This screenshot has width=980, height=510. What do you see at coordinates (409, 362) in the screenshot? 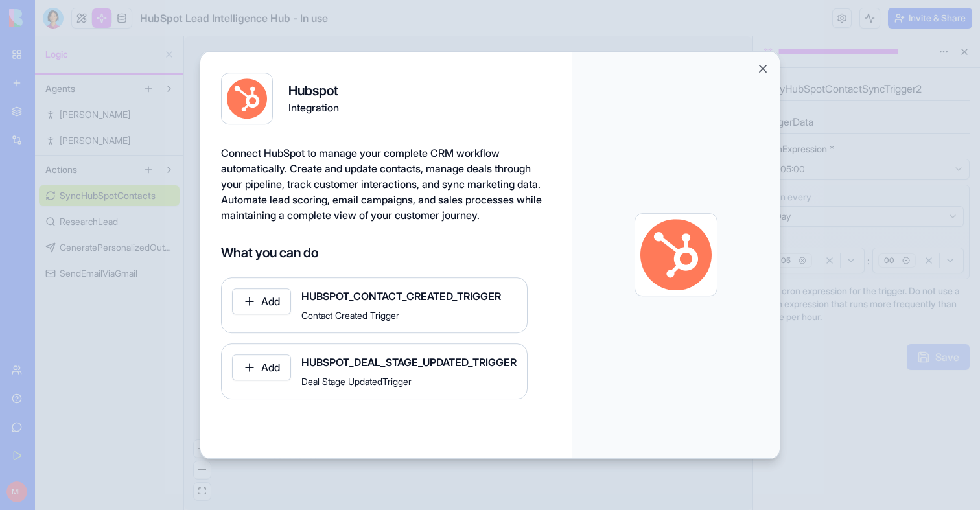
I see `span: HUBSPOT_DEAL_STAGE_UPDATED_TRIGGER` at bounding box center [409, 362].